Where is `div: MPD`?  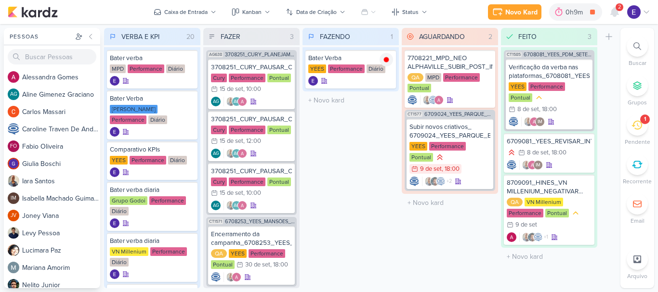
div: MPD is located at coordinates (433, 78).